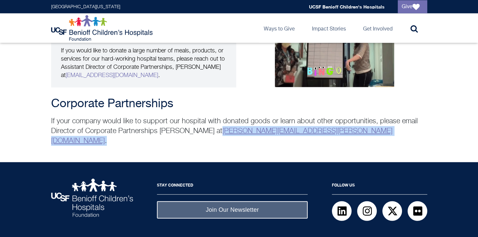  I want to click on a: Give, so click(413, 7).